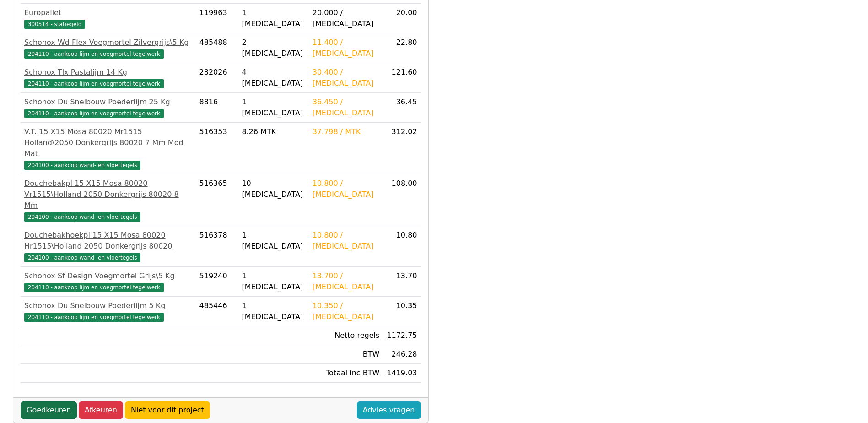  Describe the element at coordinates (217, 246) in the screenshot. I see `td: 516378` at that location.